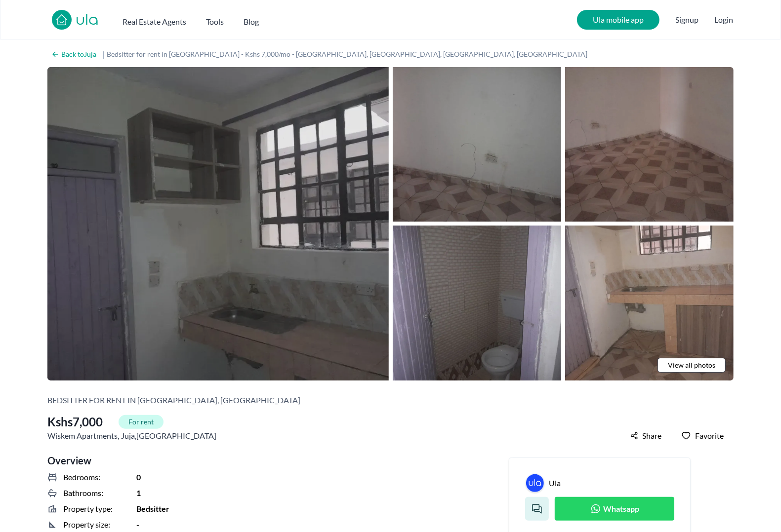  Describe the element at coordinates (154, 20) in the screenshot. I see `button: Real Estate Agents` at that location.